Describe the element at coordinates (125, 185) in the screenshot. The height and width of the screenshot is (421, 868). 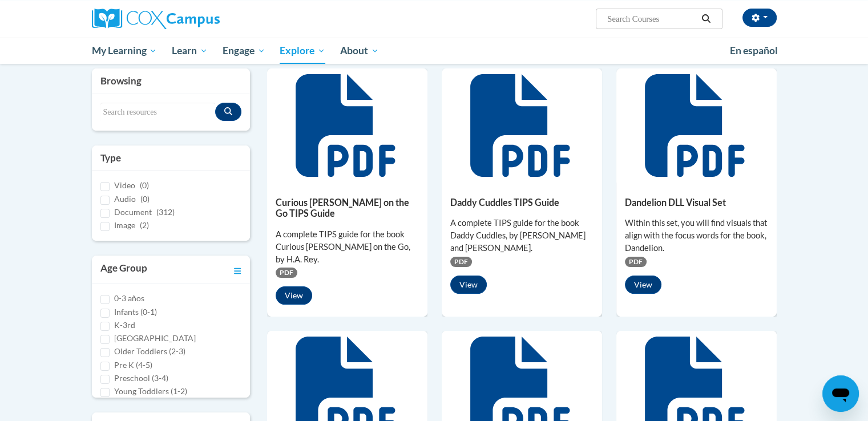
I see `span: Video` at that location.